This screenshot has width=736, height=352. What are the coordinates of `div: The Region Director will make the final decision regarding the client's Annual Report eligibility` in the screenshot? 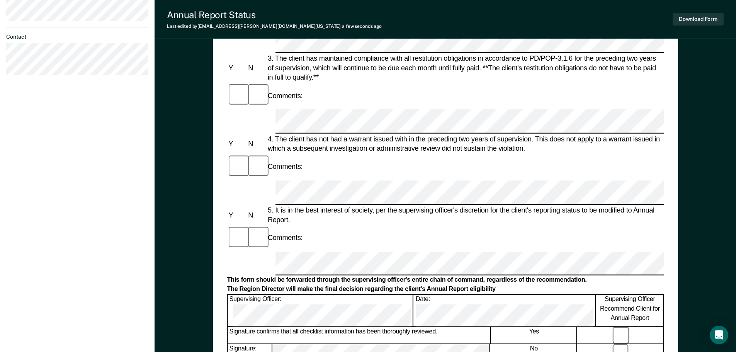 It's located at (445, 289).